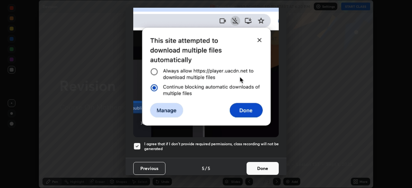  Describe the element at coordinates (212, 147) in the screenshot. I see `h5: I agree that if I don't provide required permissions, class recording will not be generated` at that location.